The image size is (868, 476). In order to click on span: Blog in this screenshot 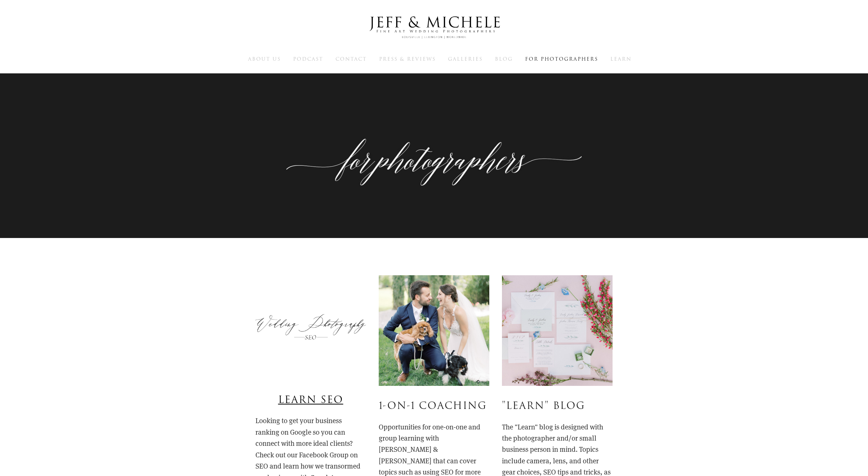, I will do `click(503, 59)`.